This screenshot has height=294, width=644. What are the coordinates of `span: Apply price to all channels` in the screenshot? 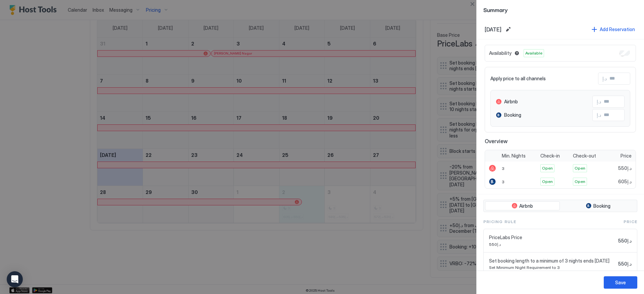 It's located at (518, 79).